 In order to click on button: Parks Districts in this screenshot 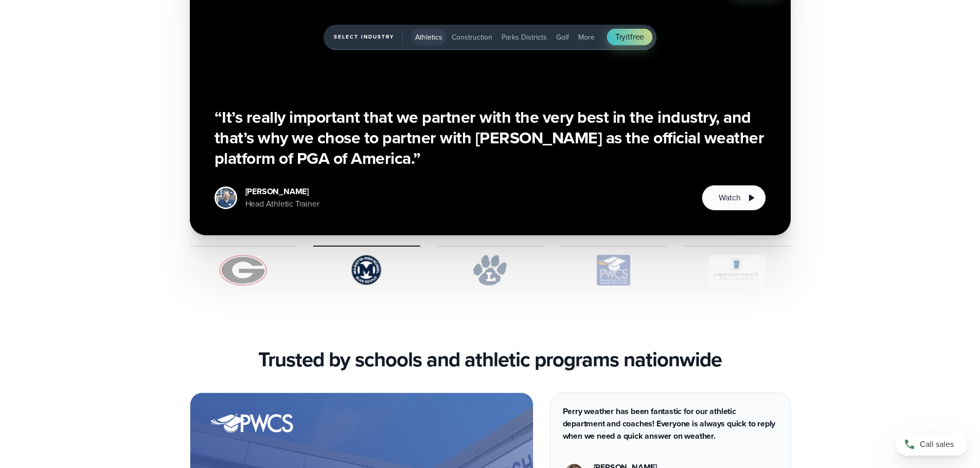, I will do `click(524, 37)`.